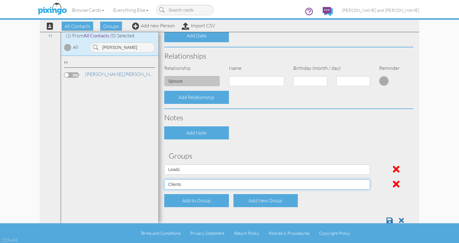 The image size is (459, 243). Describe the element at coordinates (327, 12) in the screenshot. I see `img: comments.svg` at that location.